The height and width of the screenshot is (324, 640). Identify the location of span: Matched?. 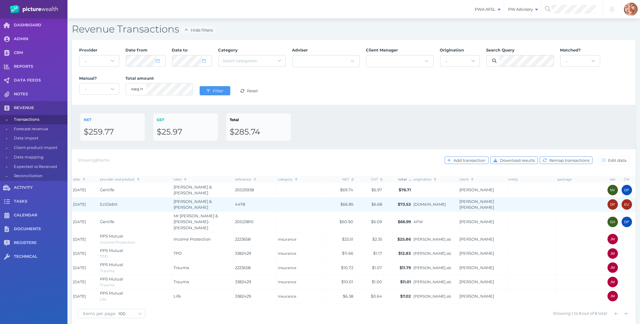
(571, 50).